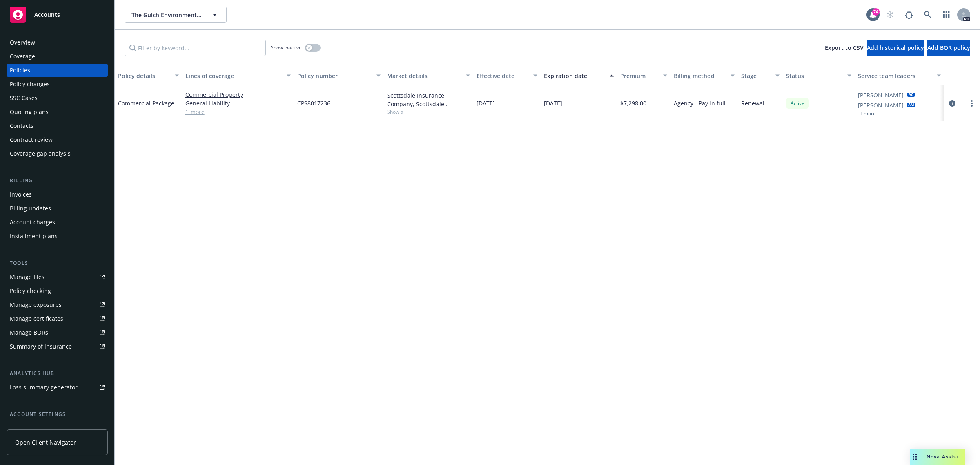  I want to click on a: Account charges, so click(57, 222).